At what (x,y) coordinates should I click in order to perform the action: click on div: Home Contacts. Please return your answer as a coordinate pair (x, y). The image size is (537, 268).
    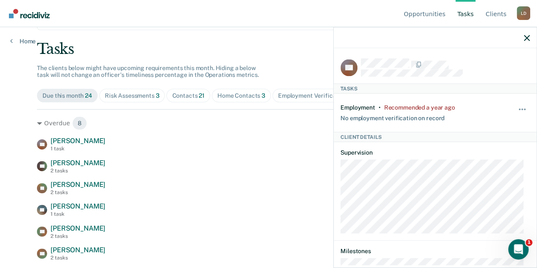
    Looking at the image, I should click on (241, 96).